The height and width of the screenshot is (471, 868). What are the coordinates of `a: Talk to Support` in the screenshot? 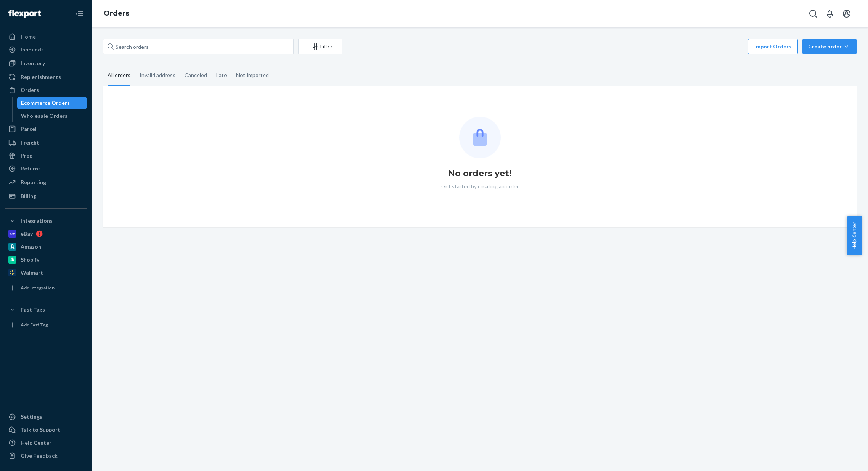 It's located at (45, 430).